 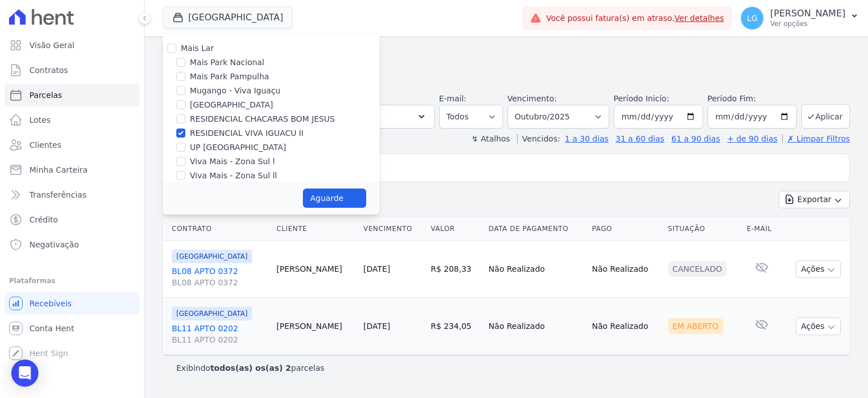 What do you see at coordinates (453, 99) in the screenshot?
I see `label: E-mail:` at bounding box center [453, 99].